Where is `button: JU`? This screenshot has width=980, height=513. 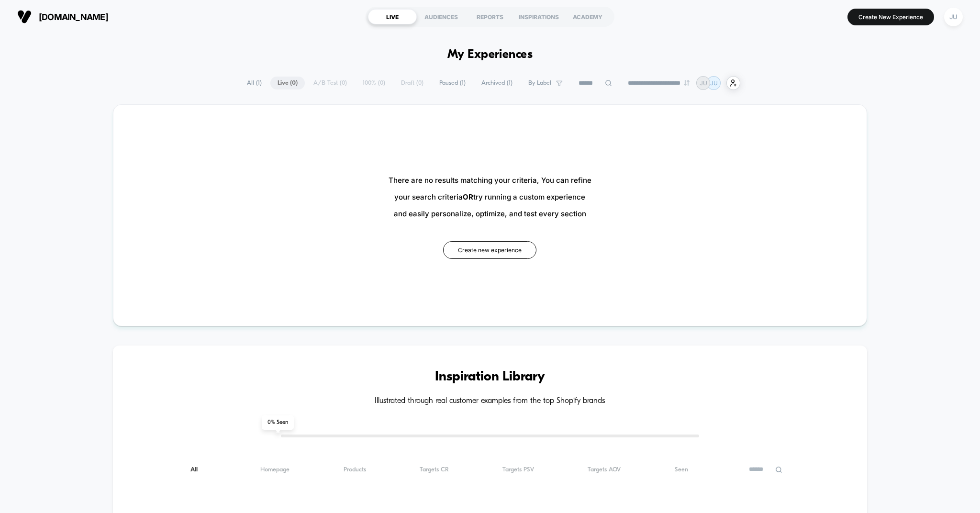 button: JU is located at coordinates (953, 17).